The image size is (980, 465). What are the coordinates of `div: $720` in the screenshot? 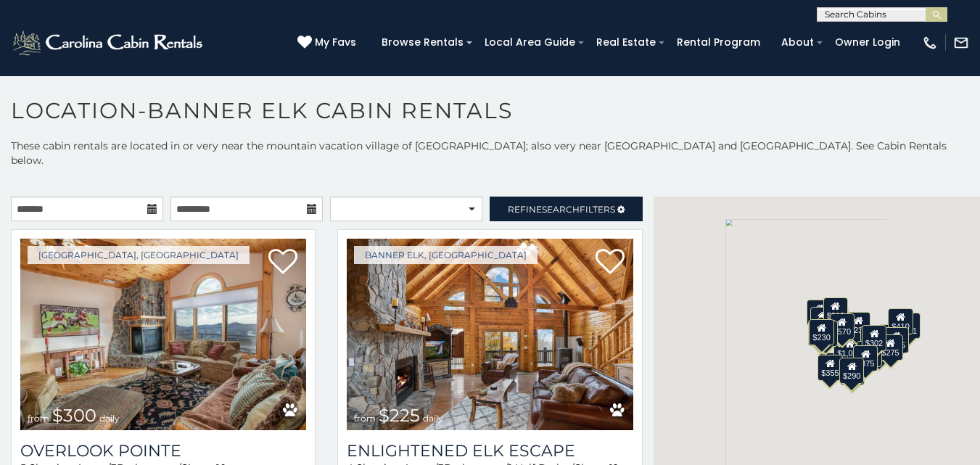 It's located at (819, 312).